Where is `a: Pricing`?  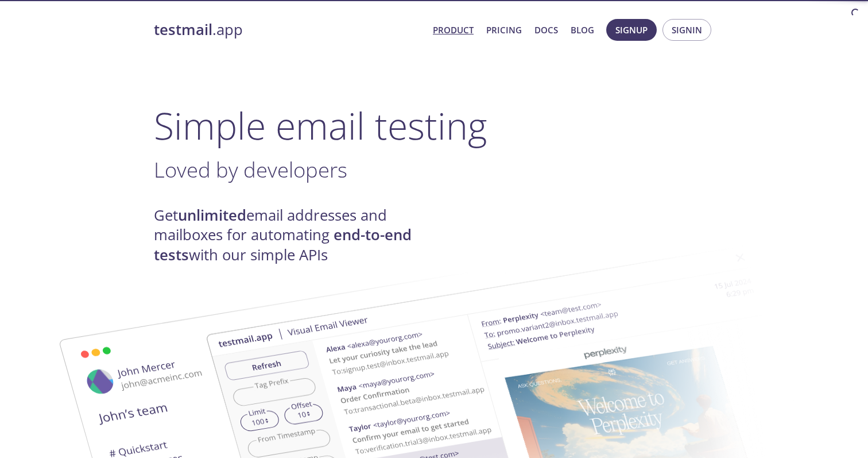 a: Pricing is located at coordinates (504, 30).